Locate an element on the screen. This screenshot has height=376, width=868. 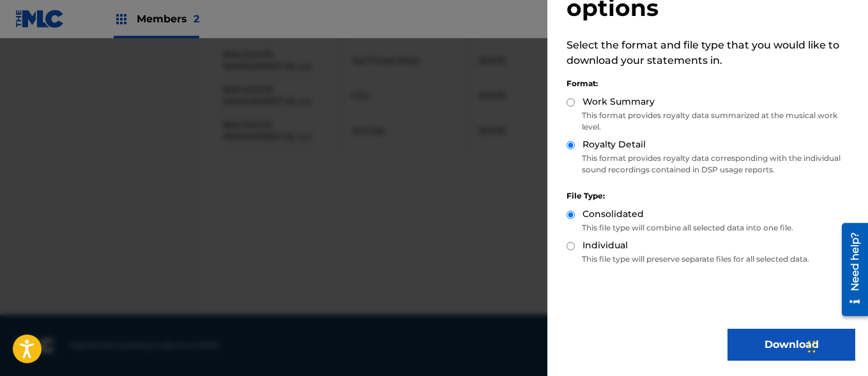
div: Format: is located at coordinates (711, 84).